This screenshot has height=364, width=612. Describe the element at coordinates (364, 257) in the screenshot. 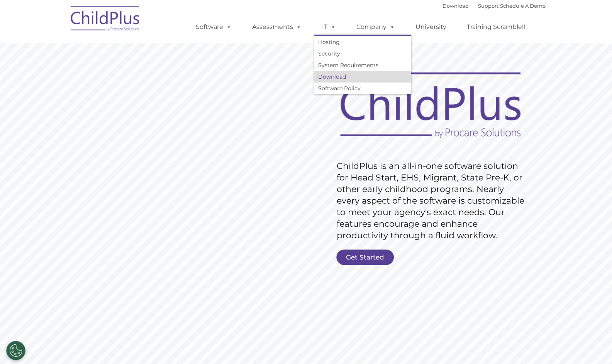

I see `a: Get Started` at that location.